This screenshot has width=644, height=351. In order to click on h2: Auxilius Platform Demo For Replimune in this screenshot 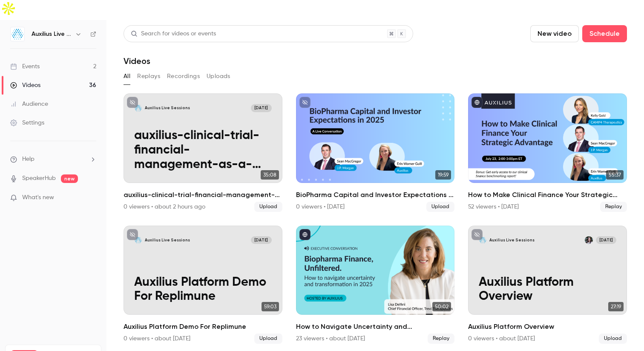, I will do `click(203, 326)`.